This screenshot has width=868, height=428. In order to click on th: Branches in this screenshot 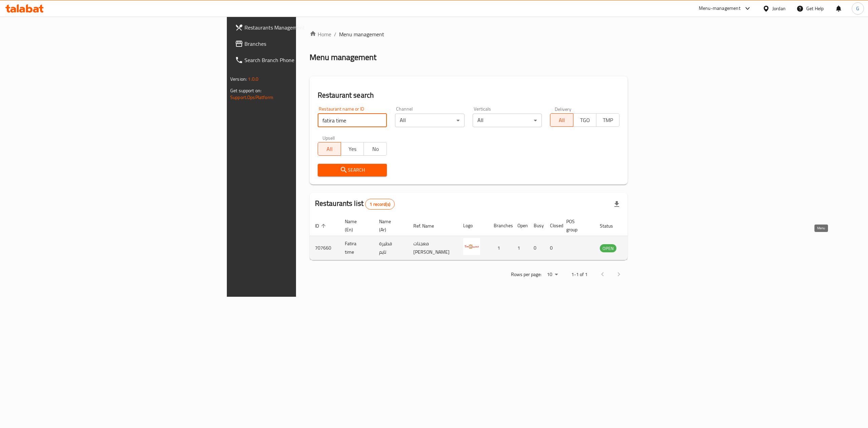, I will do `click(500, 226)`.